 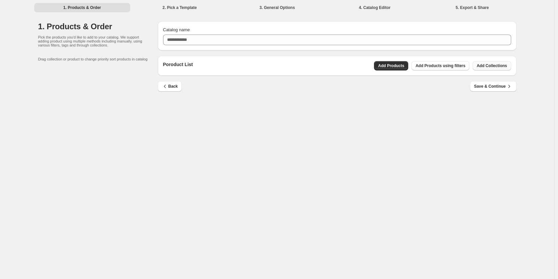 What do you see at coordinates (440, 66) in the screenshot?
I see `span: Add Products using filters` at bounding box center [440, 66].